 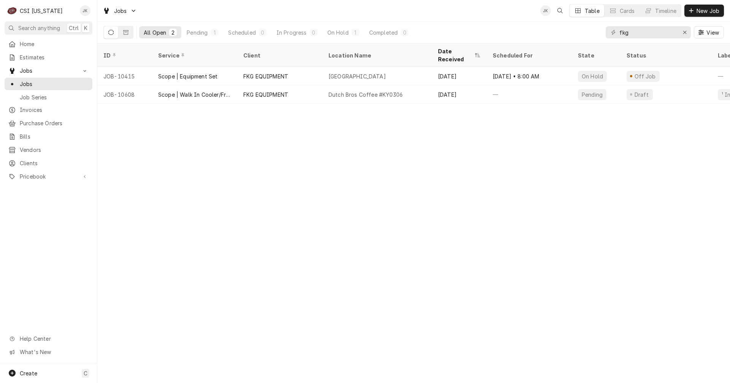 I want to click on span: Purchase Orders, so click(x=54, y=123).